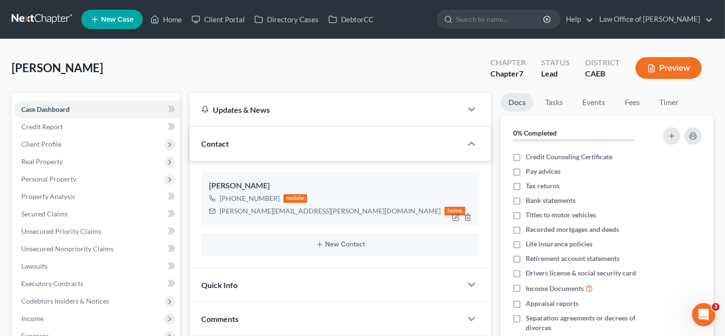 The height and width of the screenshot is (336, 725). I want to click on a: Unsecured Nonpriority Claims, so click(97, 249).